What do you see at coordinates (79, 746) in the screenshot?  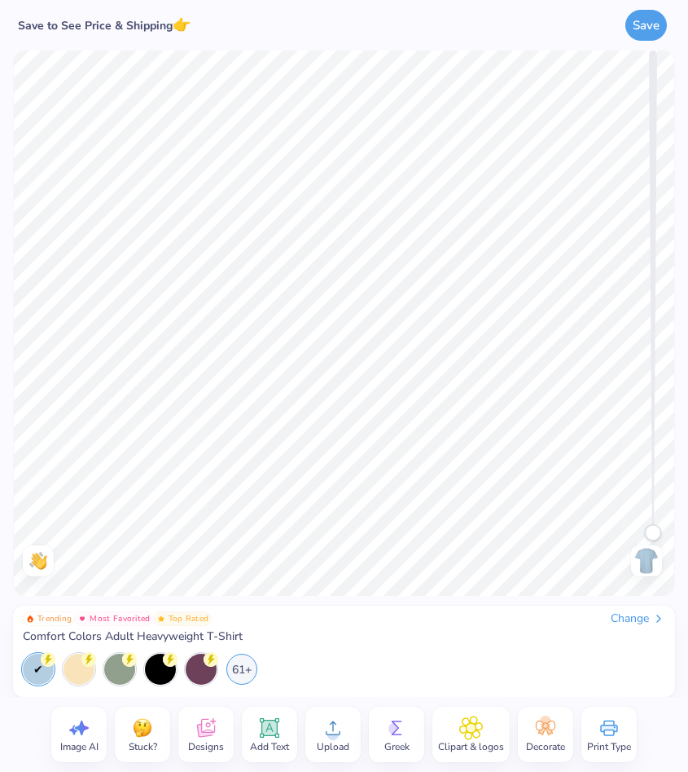 I see `span: Image AI` at bounding box center [79, 746].